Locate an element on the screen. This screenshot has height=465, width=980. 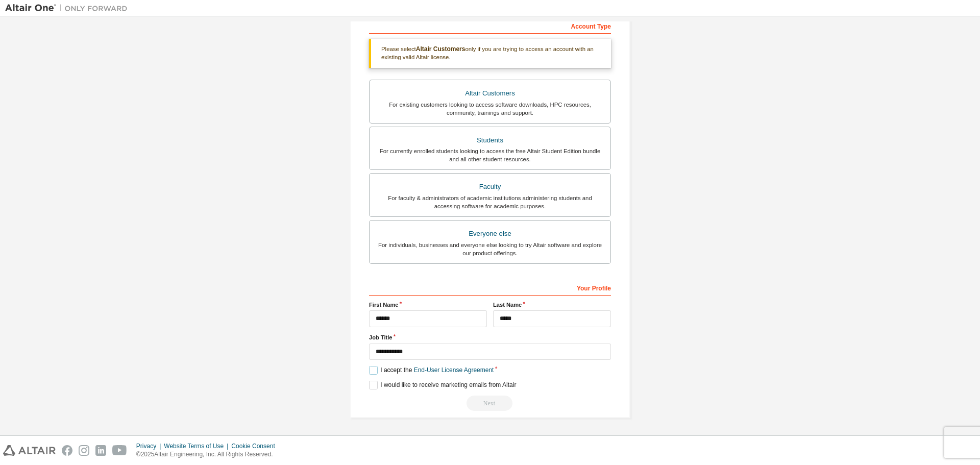
div: Read and acccept EULA to continue is located at coordinates (490, 403).